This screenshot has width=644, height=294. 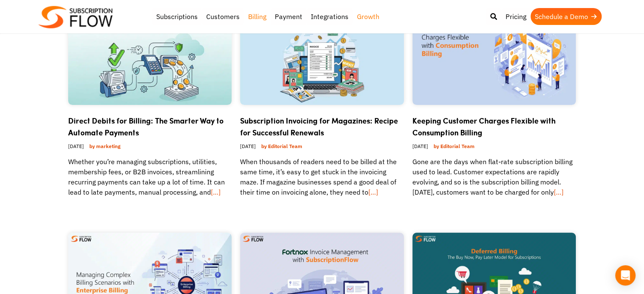 What do you see at coordinates (484, 126) in the screenshot?
I see `a: Keeping Customer Charges Flexible with Consumption Billing` at bounding box center [484, 126].